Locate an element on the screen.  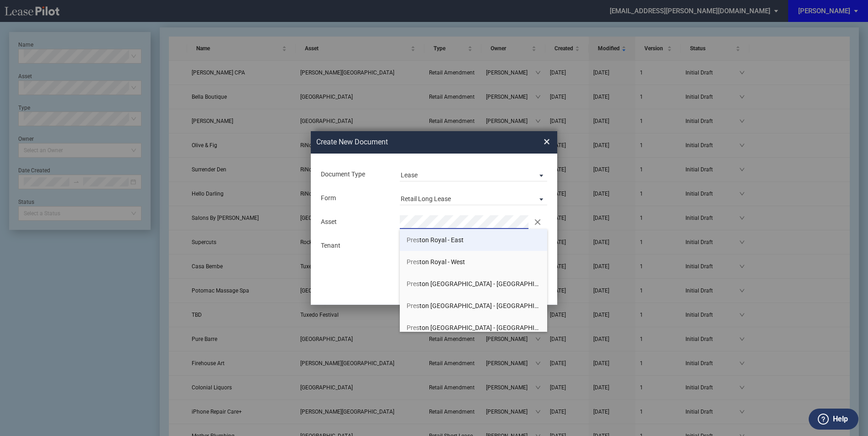
div: Document Type is located at coordinates (355, 175).